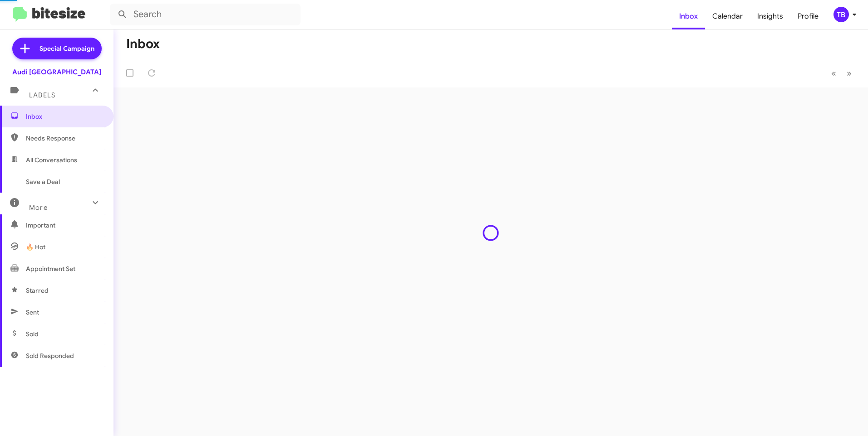 This screenshot has width=868, height=436. What do you see at coordinates (808, 16) in the screenshot?
I see `a: Profile` at bounding box center [808, 16].